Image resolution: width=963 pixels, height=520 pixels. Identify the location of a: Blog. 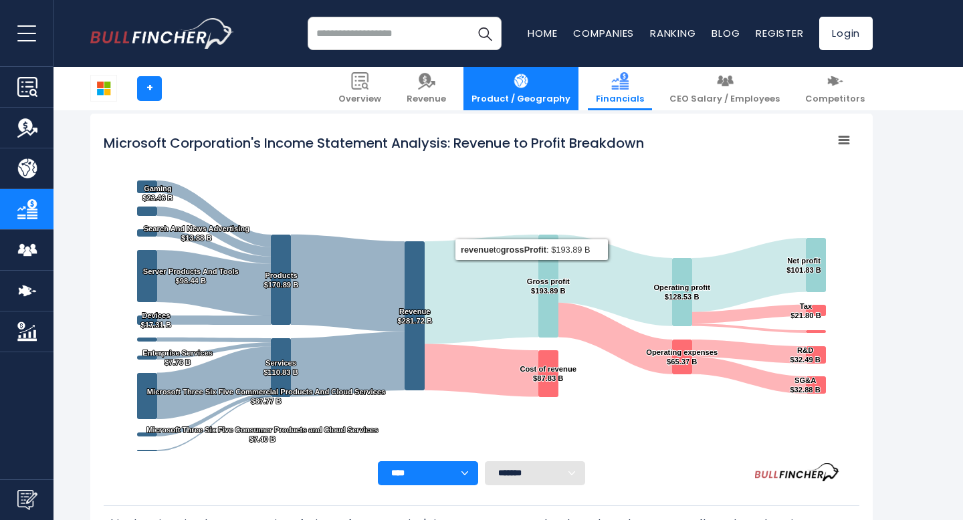
(726, 33).